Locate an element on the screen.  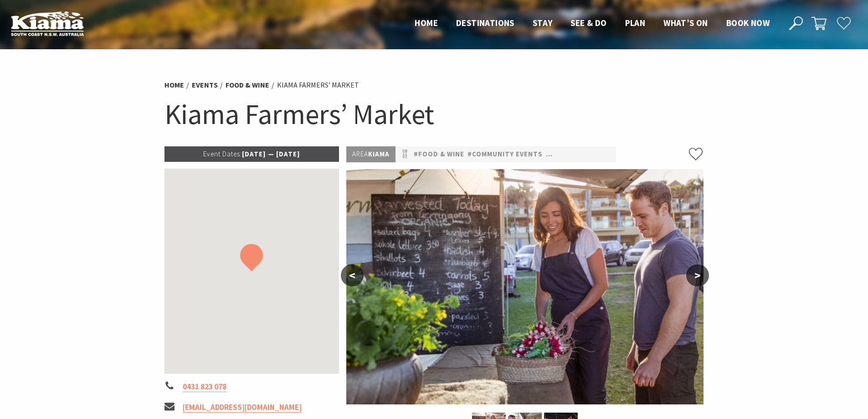
a: #Family Friendly is located at coordinates (577, 154).